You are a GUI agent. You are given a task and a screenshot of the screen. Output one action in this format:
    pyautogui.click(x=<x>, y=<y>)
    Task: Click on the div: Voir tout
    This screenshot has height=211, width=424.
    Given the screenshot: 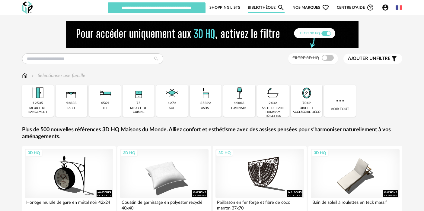 What is the action you would take?
    pyautogui.click(x=340, y=101)
    